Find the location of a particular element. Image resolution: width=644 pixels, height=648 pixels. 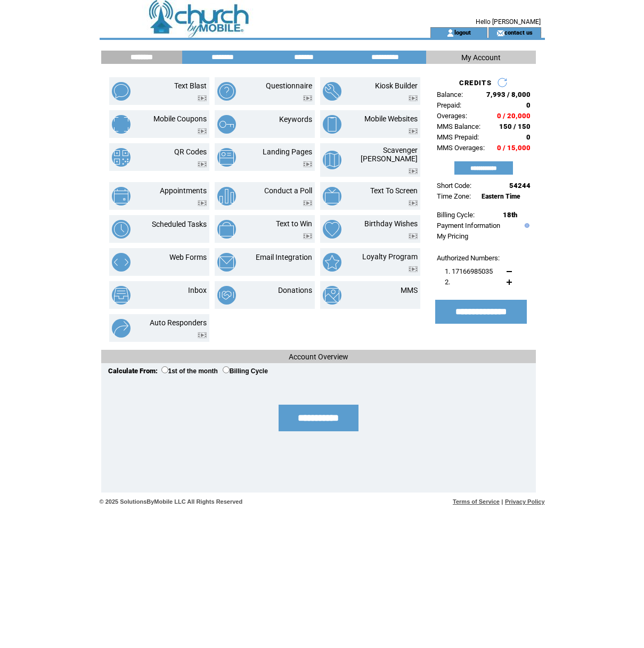

img: auto-responders.png is located at coordinates (121, 328).